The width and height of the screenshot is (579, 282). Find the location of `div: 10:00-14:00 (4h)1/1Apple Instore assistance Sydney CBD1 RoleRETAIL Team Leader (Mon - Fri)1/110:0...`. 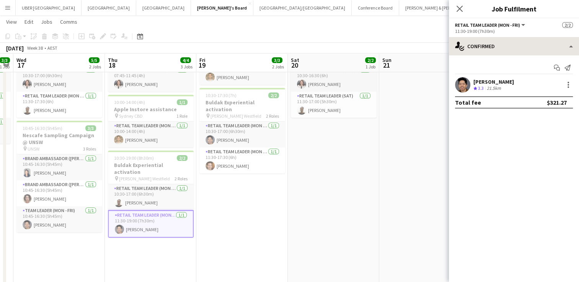

div: 10:00-14:00 (4h)1/1Apple Instore assistance Sydney CBD1 RoleRETAIL Team Leader (Mon - Fri)1/110:0... is located at coordinates (151, 121).